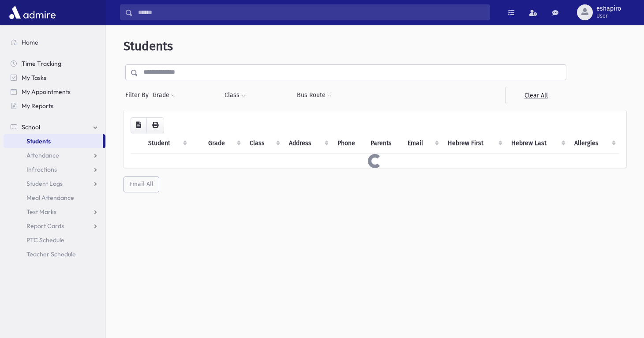 The width and height of the screenshot is (644, 338). What do you see at coordinates (54, 43) in the screenshot?
I see `a: Home` at bounding box center [54, 43].